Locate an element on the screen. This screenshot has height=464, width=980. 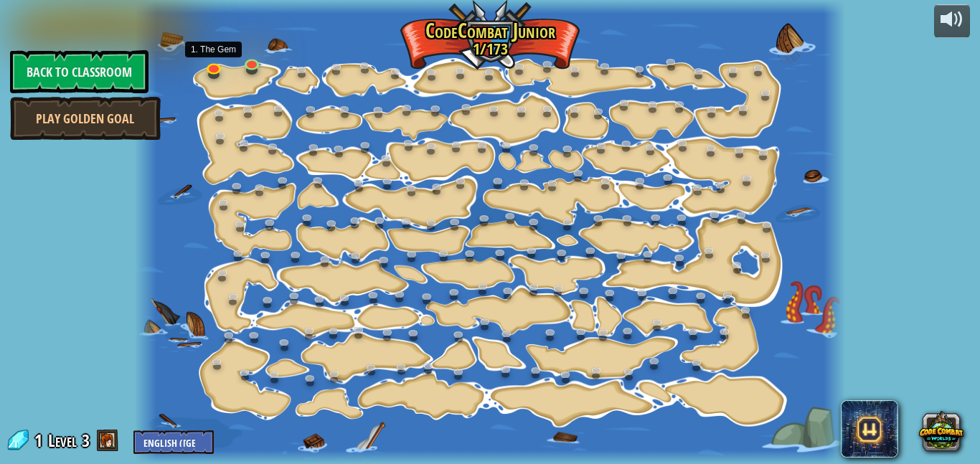
a: Back to Classroom is located at coordinates (79, 71).